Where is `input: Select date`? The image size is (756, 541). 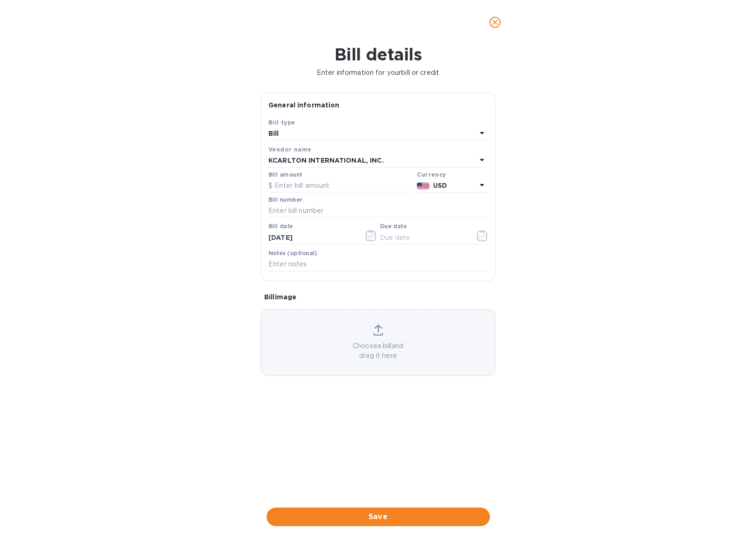
input: Select date is located at coordinates (312, 237).